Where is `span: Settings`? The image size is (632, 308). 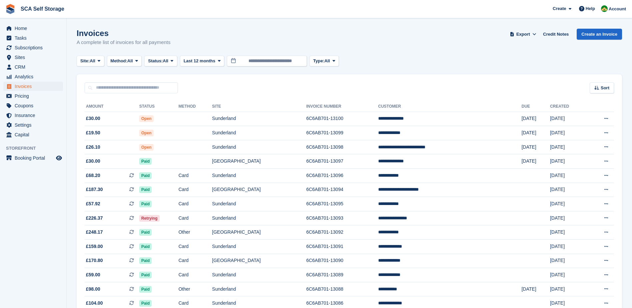
span: Settings is located at coordinates (35, 125).